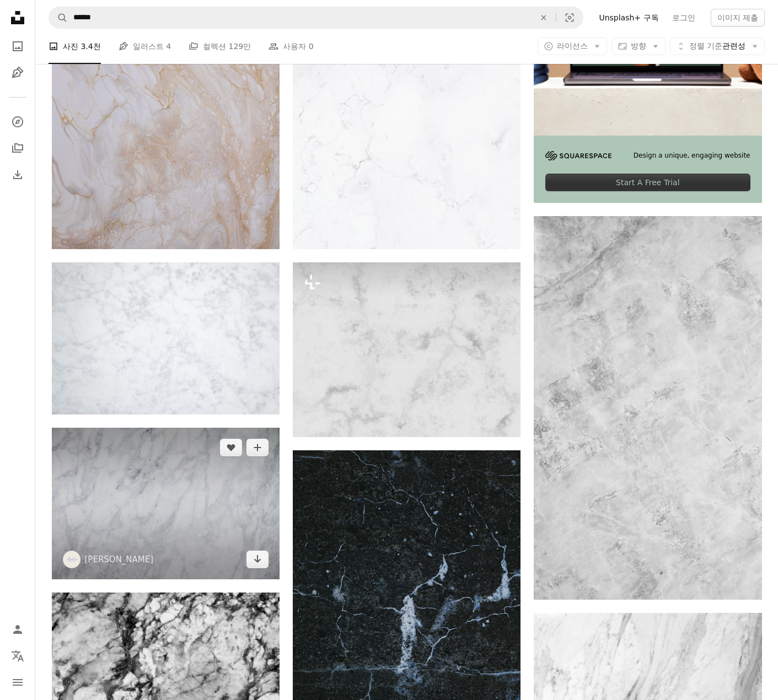  Describe the element at coordinates (220, 46) in the screenshot. I see `a: 컬렉션 129만` at that location.